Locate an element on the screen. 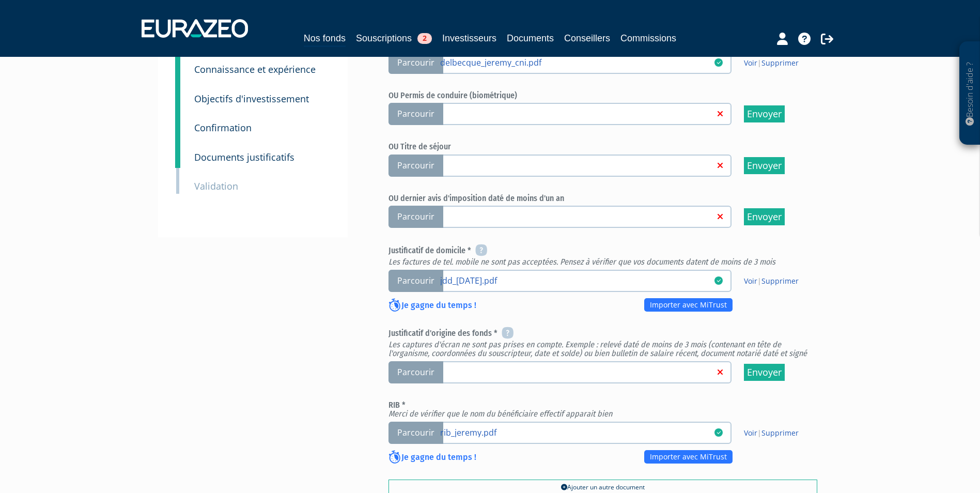 The width and height of the screenshot is (980, 493). span: 2 is located at coordinates (424, 38).